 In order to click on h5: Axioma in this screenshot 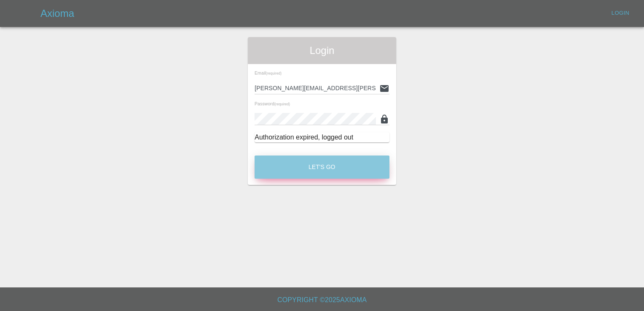, I will do `click(58, 14)`.